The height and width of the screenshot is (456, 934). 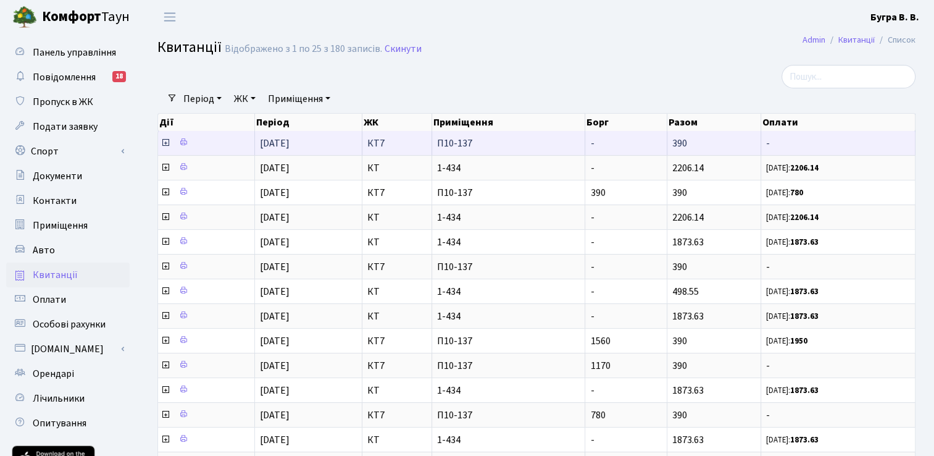 I want to click on span: Авто, so click(x=44, y=250).